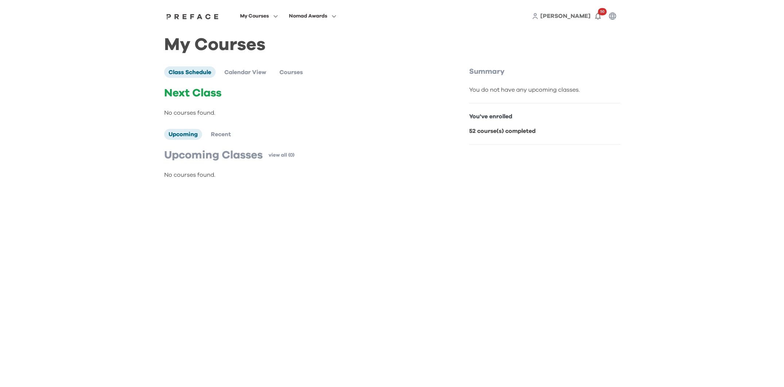  What do you see at coordinates (313, 16) in the screenshot?
I see `button: Nomad Awards` at bounding box center [313, 16].